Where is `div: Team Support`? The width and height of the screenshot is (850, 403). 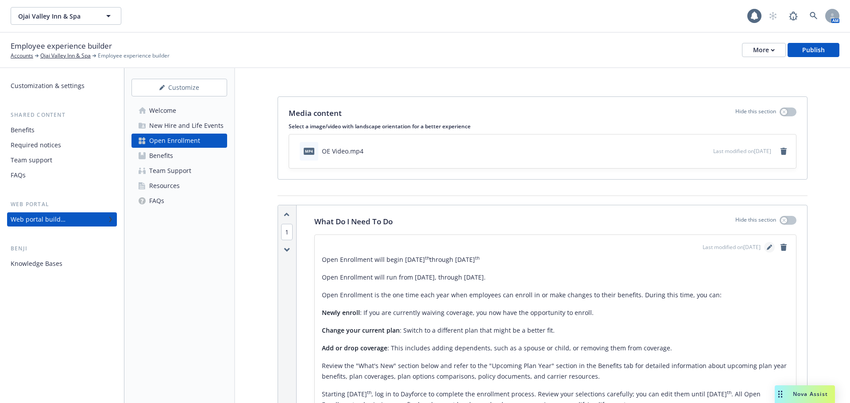 div: Team Support is located at coordinates (170, 171).